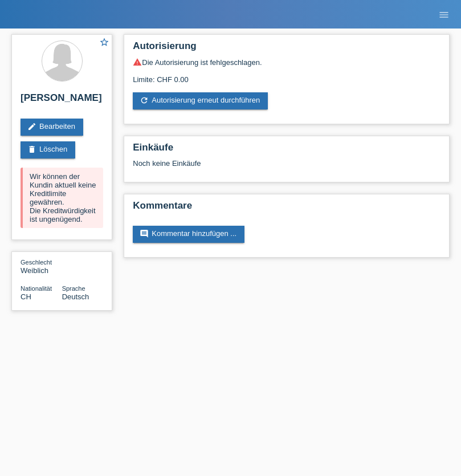 The image size is (461, 476). I want to click on div: Die Autorisierung ist fehlgeschlagen., so click(287, 62).